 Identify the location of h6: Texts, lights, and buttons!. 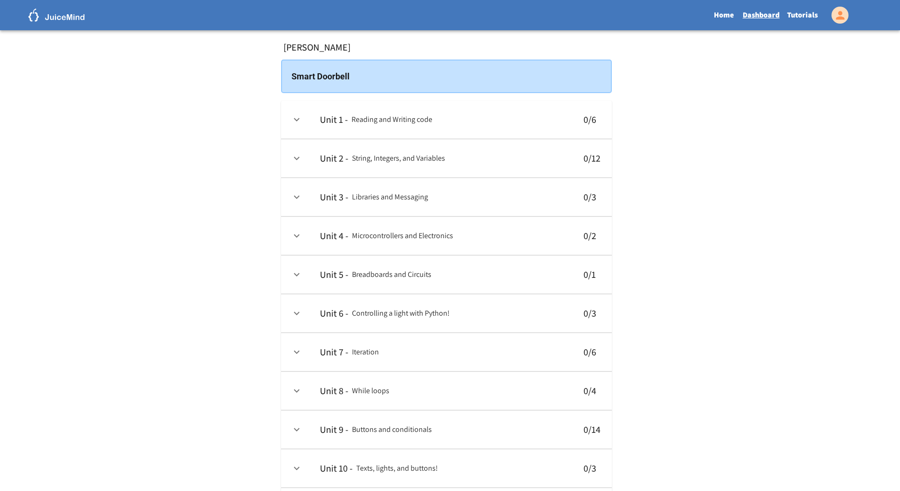
(397, 468).